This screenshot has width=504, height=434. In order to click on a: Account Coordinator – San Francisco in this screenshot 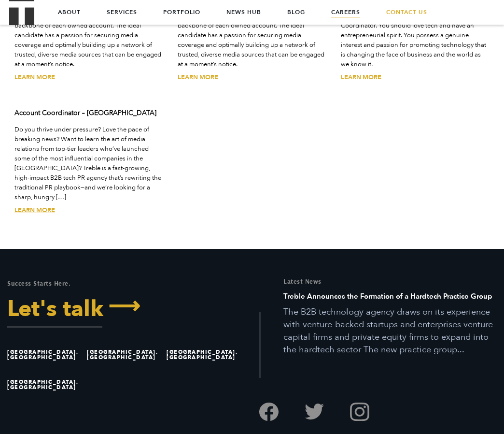, I will do `click(35, 210)`.